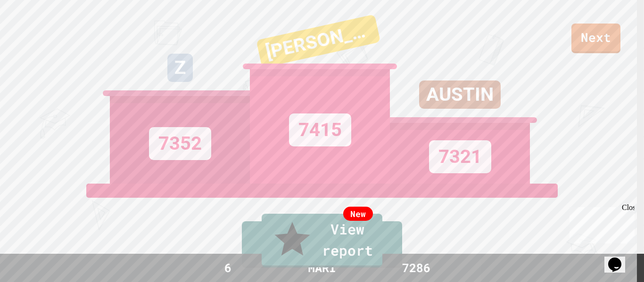 This screenshot has height=282, width=644. What do you see at coordinates (460, 157) in the screenshot?
I see `div: 7321` at bounding box center [460, 157].